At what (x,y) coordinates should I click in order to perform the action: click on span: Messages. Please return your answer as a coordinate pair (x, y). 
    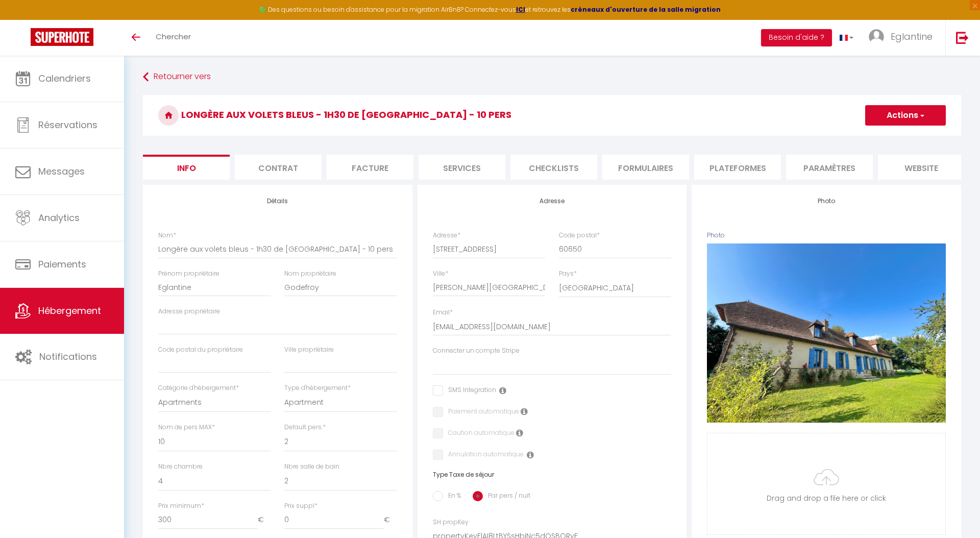
    Looking at the image, I should click on (61, 171).